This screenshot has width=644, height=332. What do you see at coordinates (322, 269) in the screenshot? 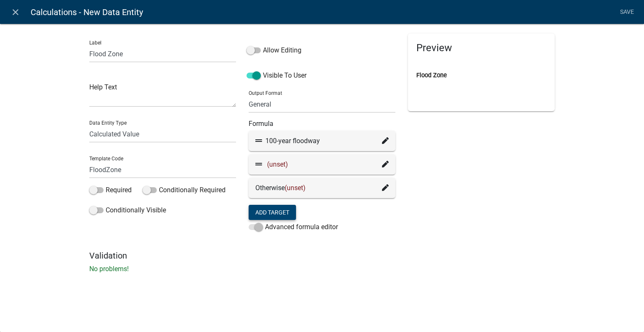
I see `p: No problems!` at bounding box center [322, 269].